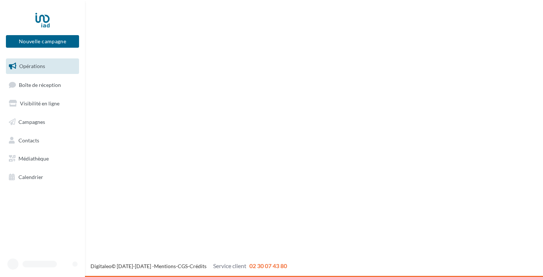  I want to click on a: Mentions, so click(165, 266).